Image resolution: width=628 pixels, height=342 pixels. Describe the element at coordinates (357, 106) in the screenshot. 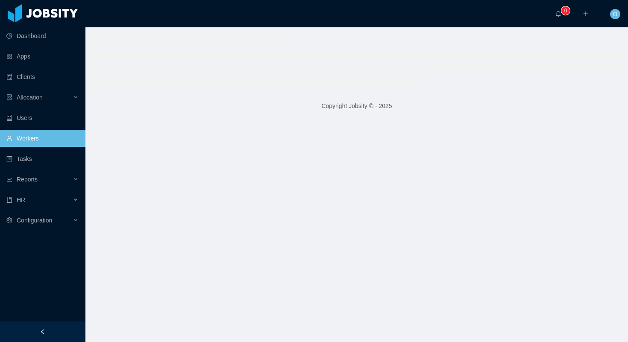

I see `footer: Copyright Jobsity © - 2025` at that location.